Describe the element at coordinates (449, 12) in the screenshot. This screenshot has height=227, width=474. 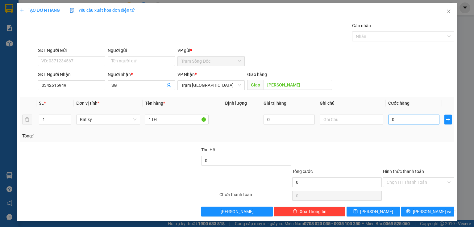
I see `button: Close` at that location.